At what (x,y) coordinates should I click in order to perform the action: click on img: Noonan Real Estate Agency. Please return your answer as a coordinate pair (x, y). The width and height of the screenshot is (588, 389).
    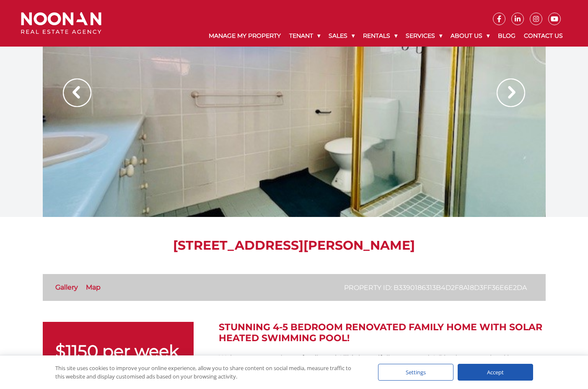
    Looking at the image, I should click on (61, 23).